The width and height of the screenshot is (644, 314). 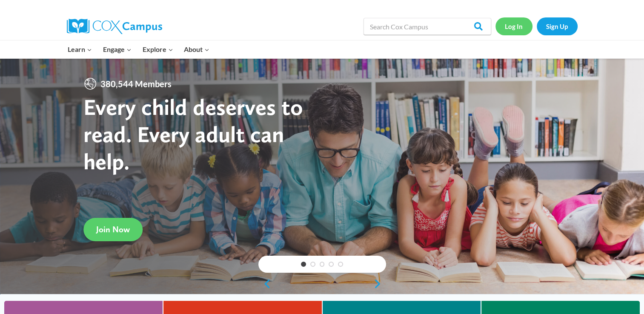 I want to click on button: Child menu of Learn, so click(x=80, y=49).